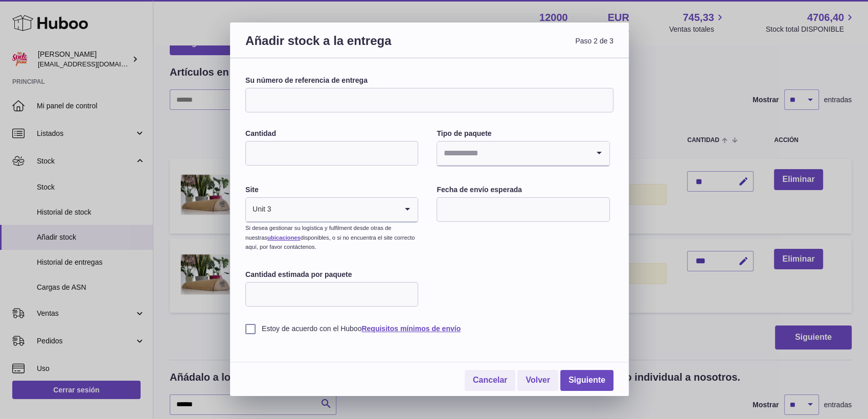 This screenshot has width=868, height=419. Describe the element at coordinates (523, 133) in the screenshot. I see `label: Tipo de paquete` at that location.